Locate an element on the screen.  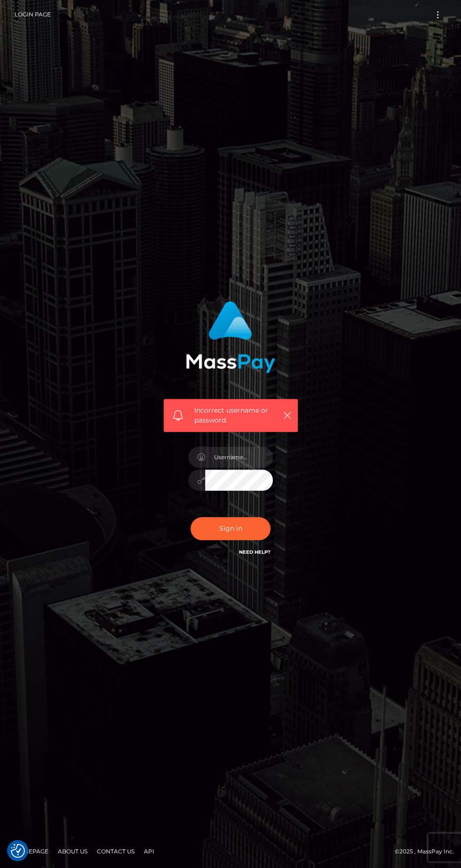
img: MassPay Login is located at coordinates (231, 337).